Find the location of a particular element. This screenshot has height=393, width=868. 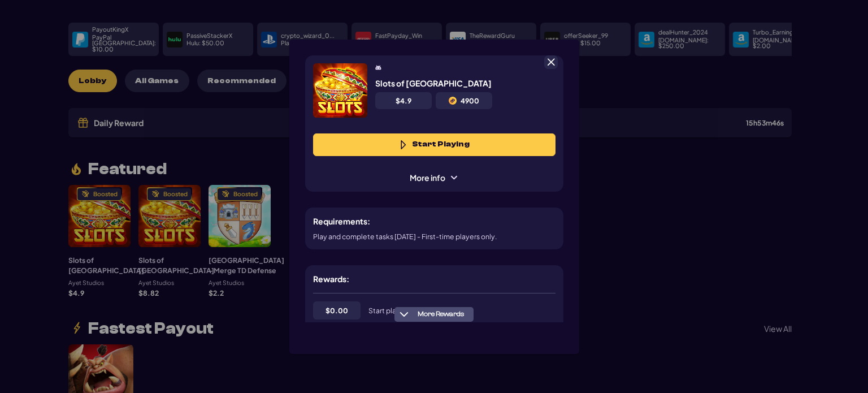

span: More info is located at coordinates (434, 177).